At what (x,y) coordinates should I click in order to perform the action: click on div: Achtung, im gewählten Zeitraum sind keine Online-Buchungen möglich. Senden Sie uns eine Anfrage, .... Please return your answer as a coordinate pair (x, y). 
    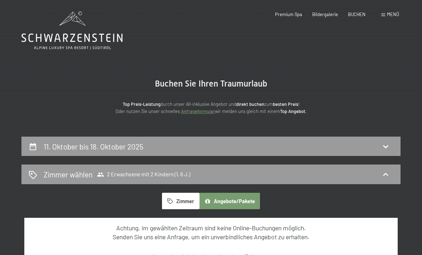
    Looking at the image, I should click on (211, 232).